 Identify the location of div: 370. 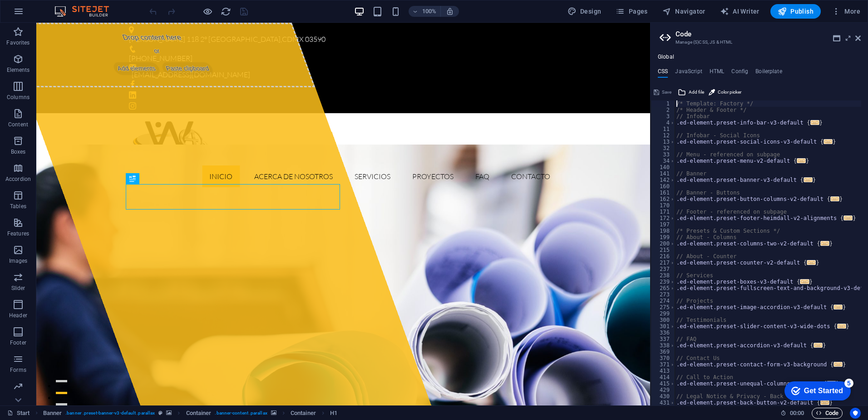
(663, 358).